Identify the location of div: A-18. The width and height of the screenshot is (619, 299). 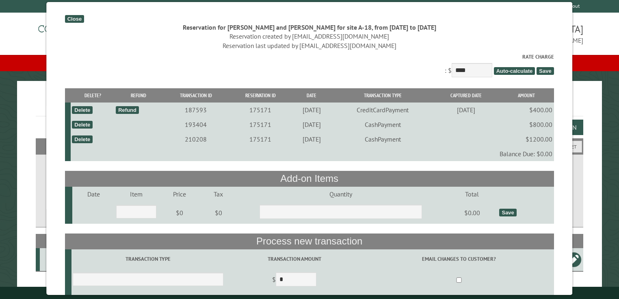
(59, 259).